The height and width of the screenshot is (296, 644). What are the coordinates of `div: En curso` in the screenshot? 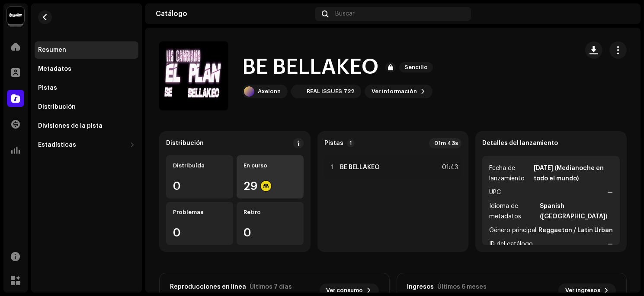 It's located at (270, 166).